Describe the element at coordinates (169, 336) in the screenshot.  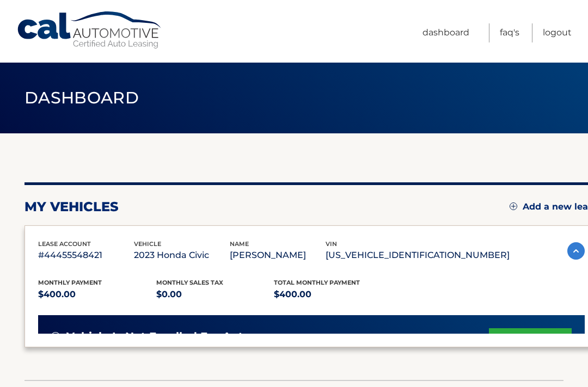
I see `span: vehicle is not enrolled for autopay` at that location.